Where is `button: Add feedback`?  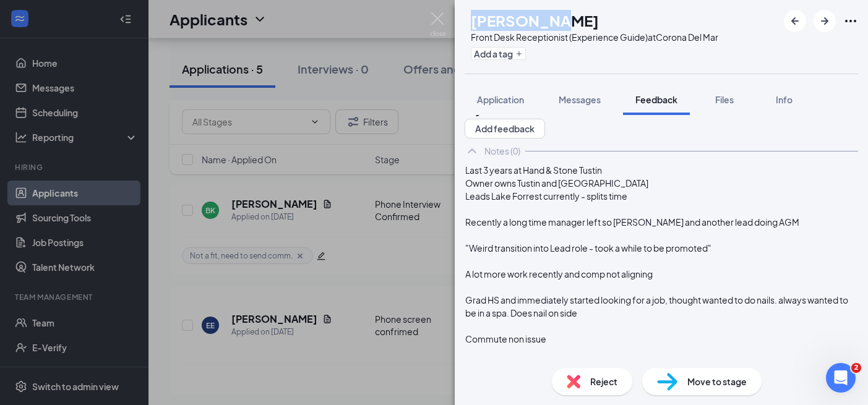
button: Add feedback is located at coordinates (505, 128).